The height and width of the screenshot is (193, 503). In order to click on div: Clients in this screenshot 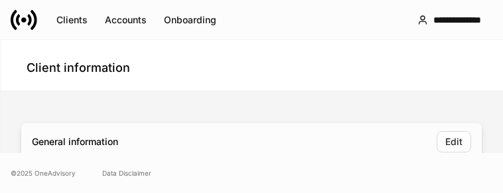, I will do `click(72, 20)`.